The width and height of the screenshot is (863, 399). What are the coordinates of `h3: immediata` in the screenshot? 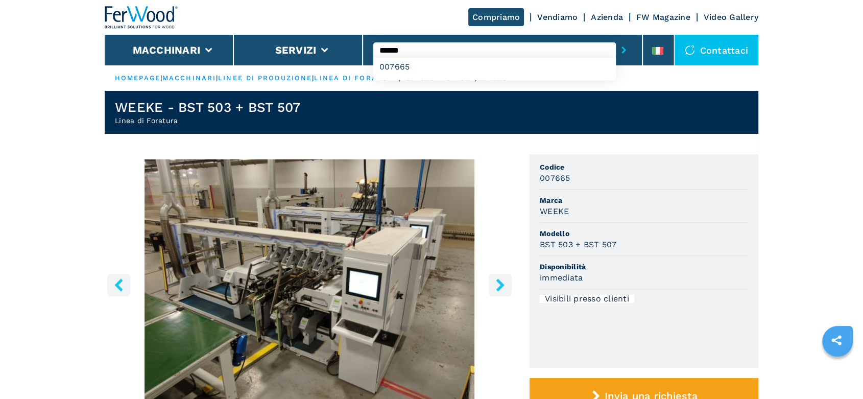 It's located at (561, 277).